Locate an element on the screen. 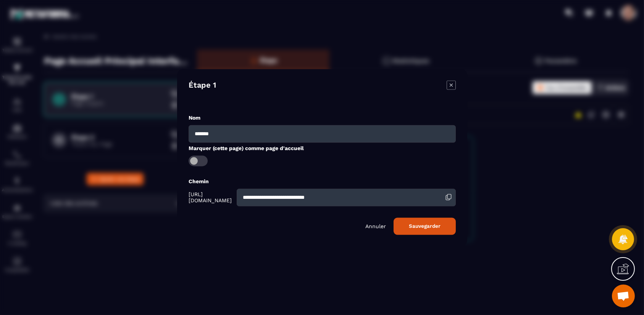 The image size is (644, 315). p: Annuler is located at coordinates (376, 226).